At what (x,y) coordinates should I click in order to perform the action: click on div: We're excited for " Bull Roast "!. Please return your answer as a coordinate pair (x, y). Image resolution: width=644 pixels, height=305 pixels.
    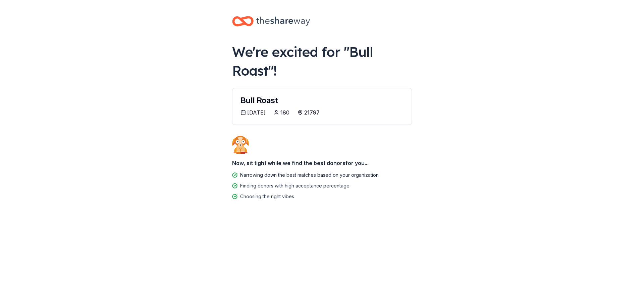
    Looking at the image, I should click on (322, 61).